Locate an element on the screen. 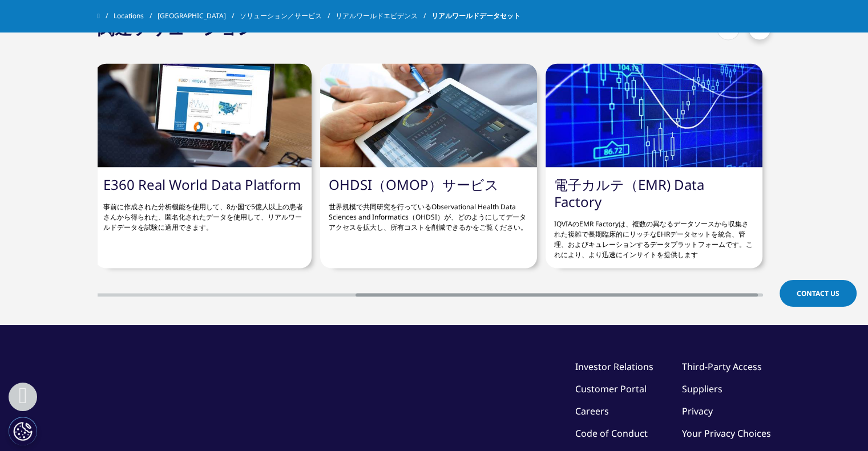  a: OHDSI（OMOP）サービス is located at coordinates (414, 184).